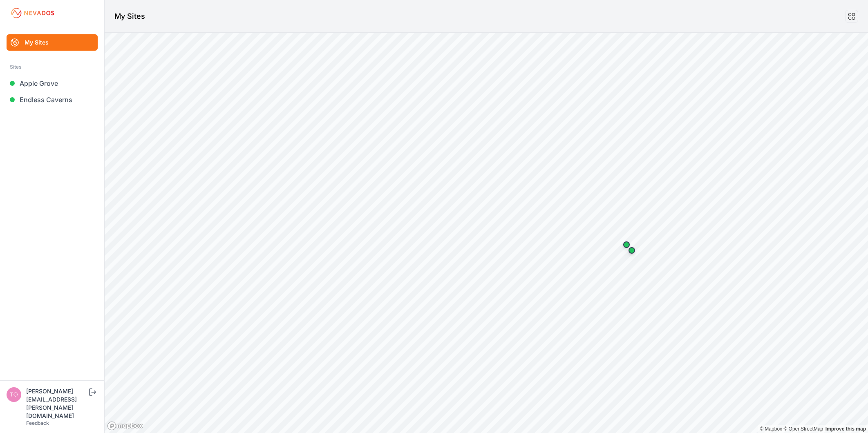  What do you see at coordinates (771, 429) in the screenshot?
I see `a: Mapbox` at bounding box center [771, 429].